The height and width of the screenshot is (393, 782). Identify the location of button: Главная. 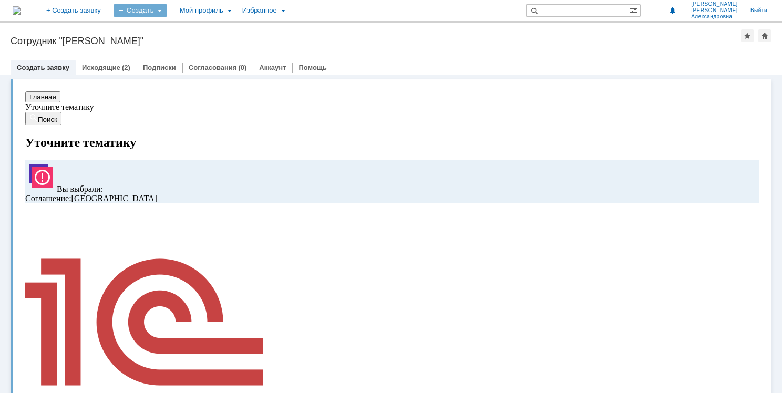
(22, 9).